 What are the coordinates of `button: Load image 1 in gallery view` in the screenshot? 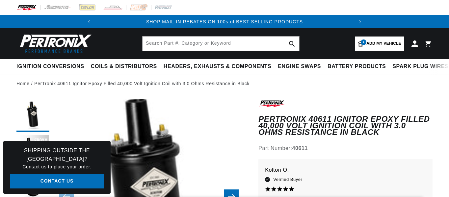 It's located at (33, 116).